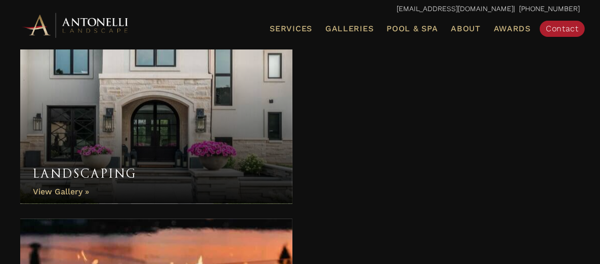  Describe the element at coordinates (562, 29) in the screenshot. I see `a: Contact` at that location.